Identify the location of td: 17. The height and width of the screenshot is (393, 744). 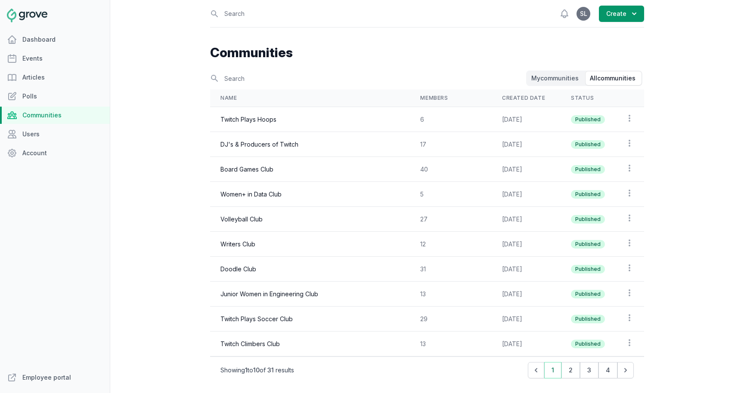
(451, 145).